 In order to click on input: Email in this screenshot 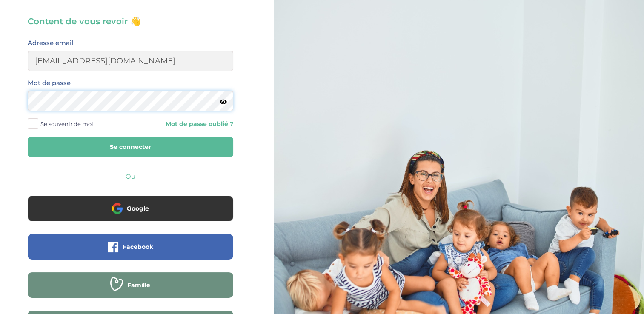, I will do `click(130, 61)`.